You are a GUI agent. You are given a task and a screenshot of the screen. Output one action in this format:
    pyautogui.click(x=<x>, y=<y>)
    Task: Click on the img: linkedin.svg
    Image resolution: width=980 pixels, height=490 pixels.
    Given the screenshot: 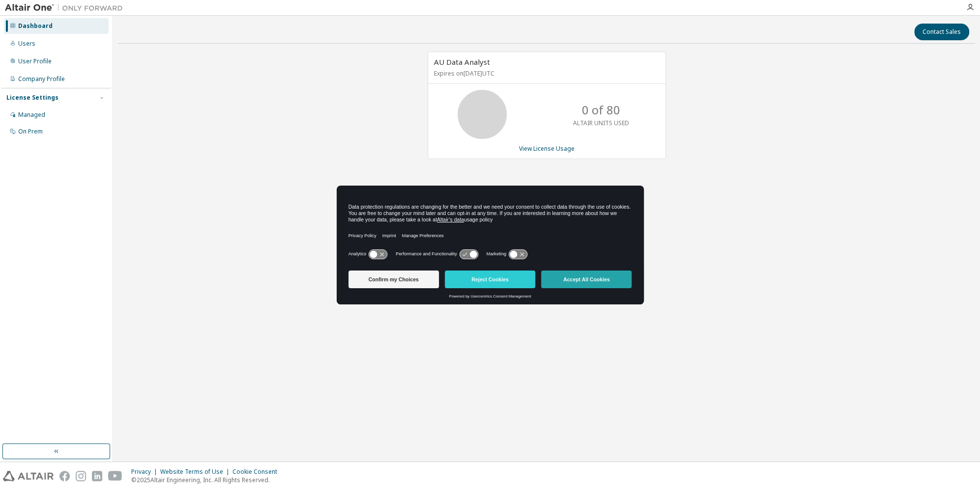 What is the action you would take?
    pyautogui.click(x=97, y=476)
    